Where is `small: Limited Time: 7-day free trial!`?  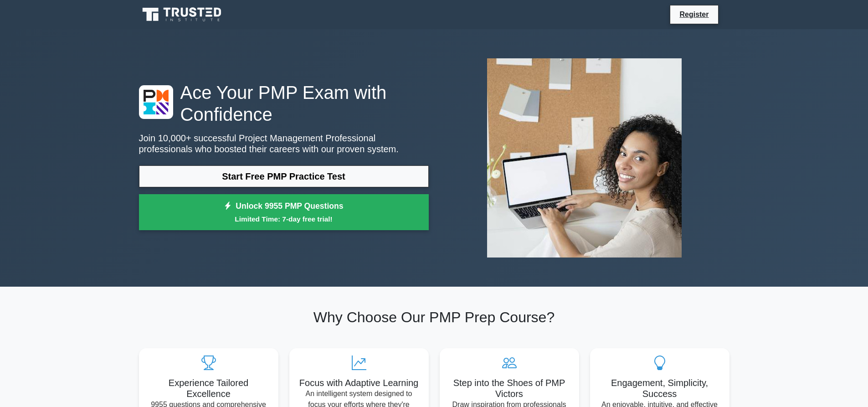
small: Limited Time: 7-day free trial! is located at coordinates (284, 219).